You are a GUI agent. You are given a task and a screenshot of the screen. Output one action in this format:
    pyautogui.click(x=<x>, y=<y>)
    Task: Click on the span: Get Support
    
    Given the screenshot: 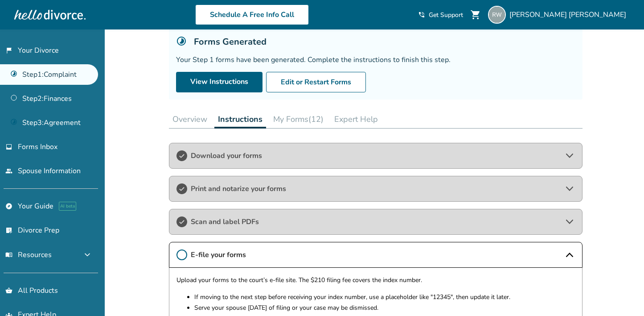 What is the action you would take?
    pyautogui.click(x=446, y=15)
    